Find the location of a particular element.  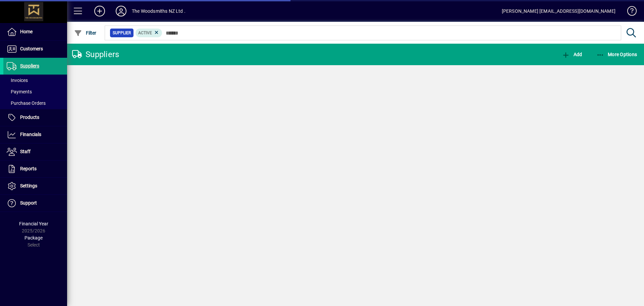

span: Package is located at coordinates (34, 238).